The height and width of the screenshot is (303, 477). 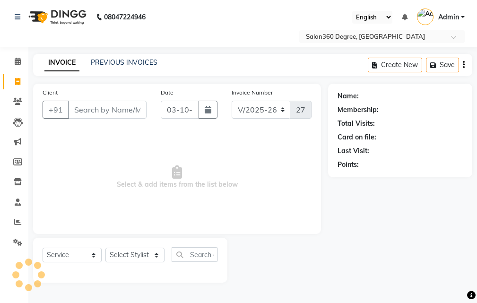 What do you see at coordinates (252, 93) in the screenshot?
I see `label: Invoice Number` at bounding box center [252, 93].